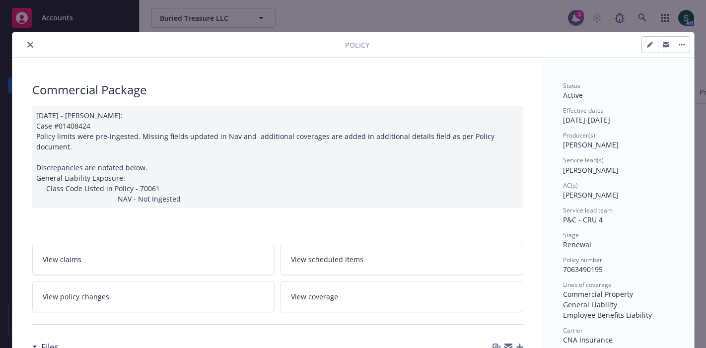 The height and width of the screenshot is (348, 706). Describe the element at coordinates (571, 235) in the screenshot. I see `span: Stage` at that location.